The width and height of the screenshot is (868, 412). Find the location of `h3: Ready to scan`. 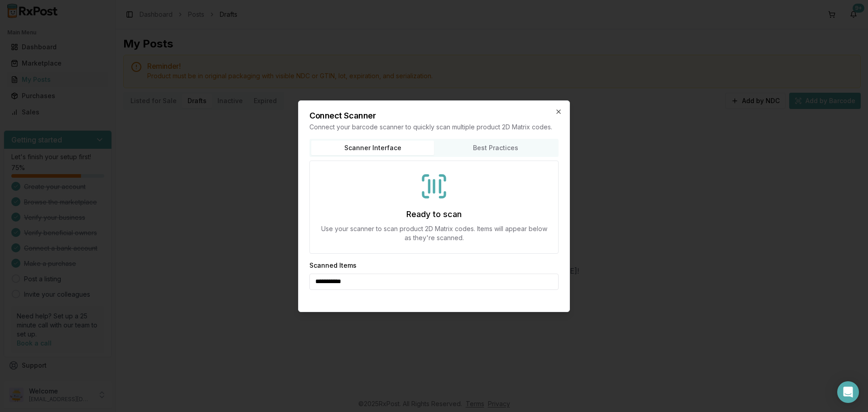

h3: Ready to scan is located at coordinates (434, 214).